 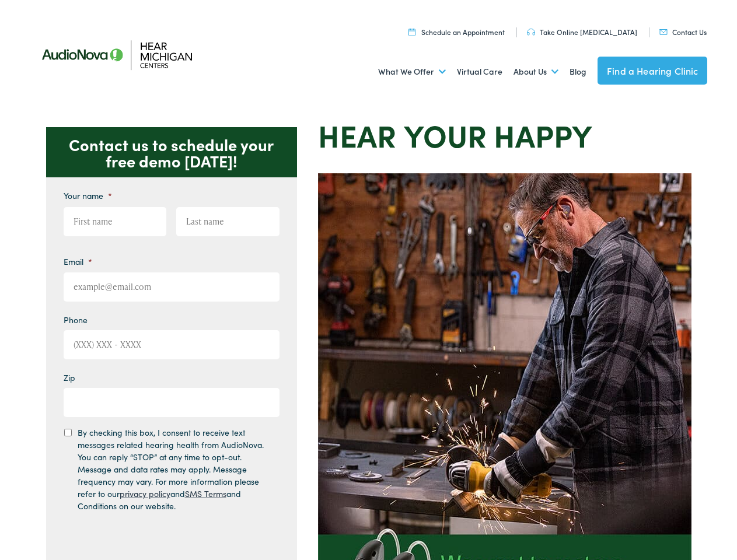 What do you see at coordinates (498, 134) in the screenshot?
I see `strong: your Happy` at bounding box center [498, 134].